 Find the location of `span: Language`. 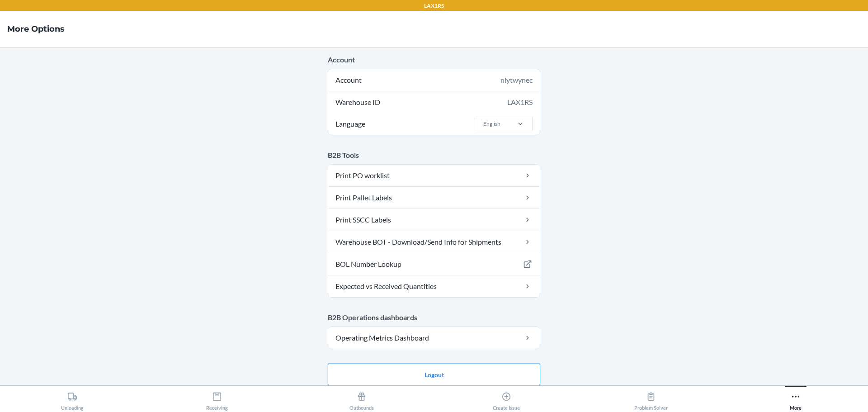

span: Language is located at coordinates (350, 124).